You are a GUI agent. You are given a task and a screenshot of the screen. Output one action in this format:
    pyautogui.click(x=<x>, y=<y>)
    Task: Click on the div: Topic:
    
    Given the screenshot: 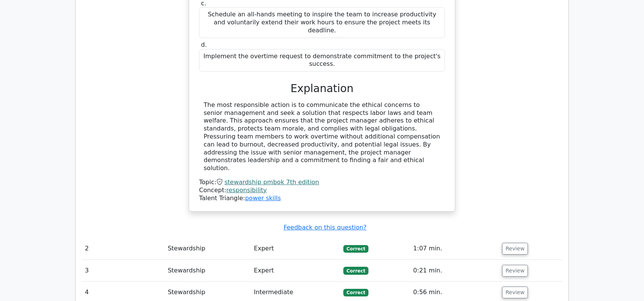 What is the action you would take?
    pyautogui.click(x=322, y=182)
    